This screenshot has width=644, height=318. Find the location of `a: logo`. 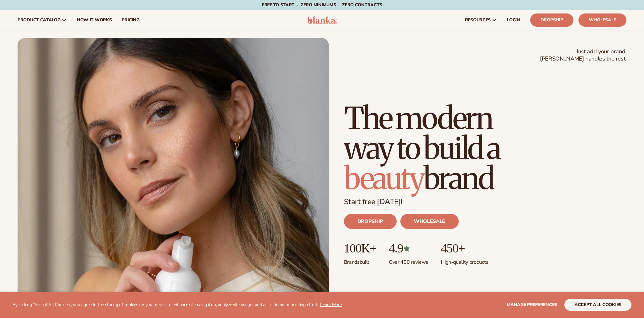

a: logo is located at coordinates (322, 20).